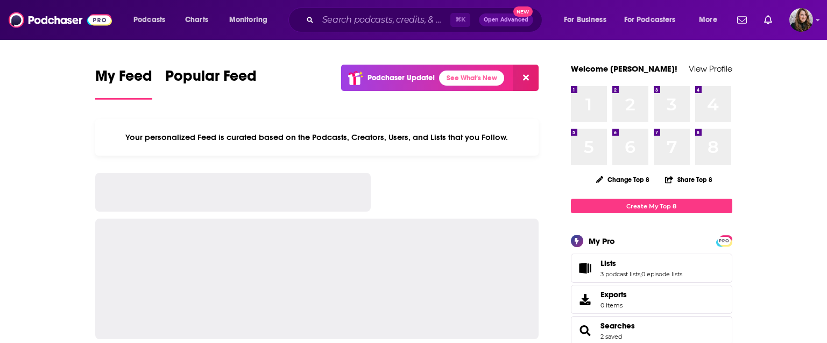 This screenshot has height=343, width=827. What do you see at coordinates (60, 20) in the screenshot?
I see `a: Podchaser - Follow, Share and Rate Podcasts` at bounding box center [60, 20].